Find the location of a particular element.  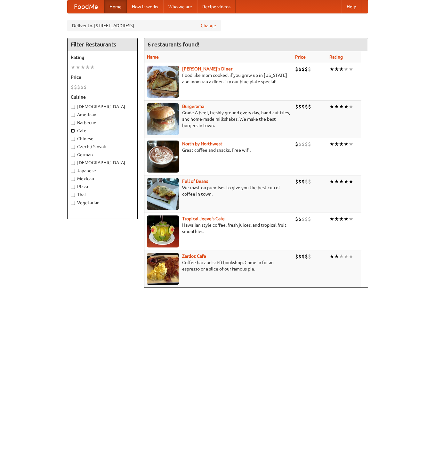

img: burgerama.jpg is located at coordinates (163, 119).